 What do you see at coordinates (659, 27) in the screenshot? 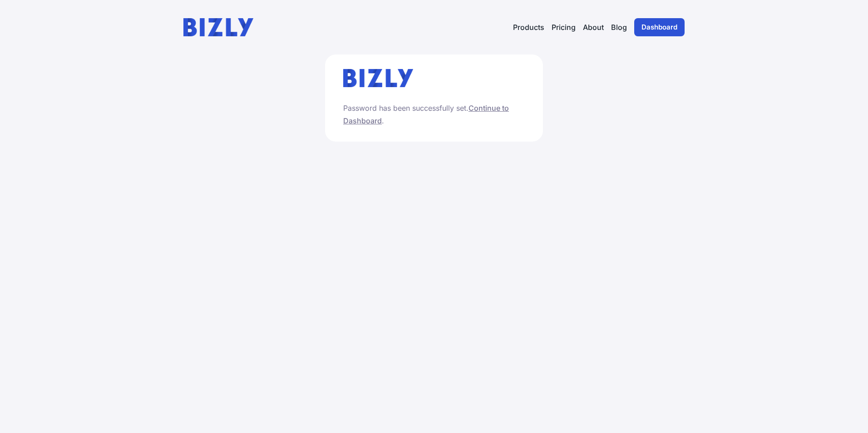
I see `a: Dashboard` at bounding box center [659, 27].